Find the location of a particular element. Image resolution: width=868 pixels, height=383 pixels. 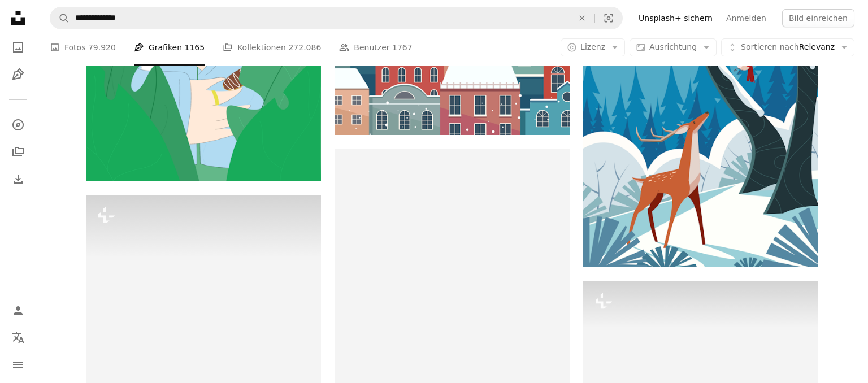

span: 1767 is located at coordinates (403, 47).